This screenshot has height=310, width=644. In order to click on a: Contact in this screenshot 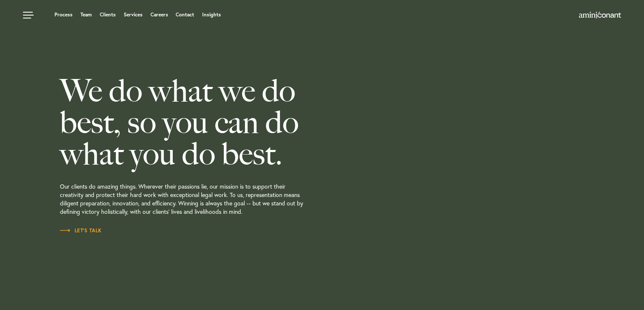, I will do `click(185, 15)`.